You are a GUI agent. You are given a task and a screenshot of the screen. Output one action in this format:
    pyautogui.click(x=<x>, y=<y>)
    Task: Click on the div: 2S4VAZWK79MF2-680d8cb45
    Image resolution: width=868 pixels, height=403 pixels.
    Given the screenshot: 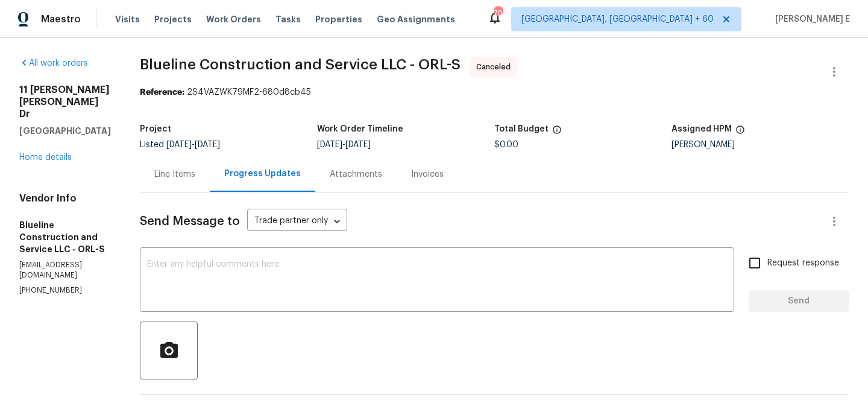 What is the action you would take?
    pyautogui.click(x=494, y=92)
    